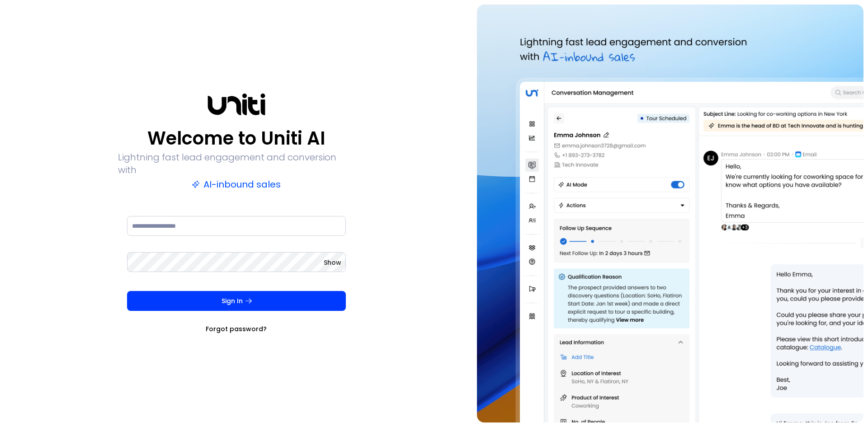 The width and height of the screenshot is (868, 427). What do you see at coordinates (332, 262) in the screenshot?
I see `span: Show` at bounding box center [332, 262].